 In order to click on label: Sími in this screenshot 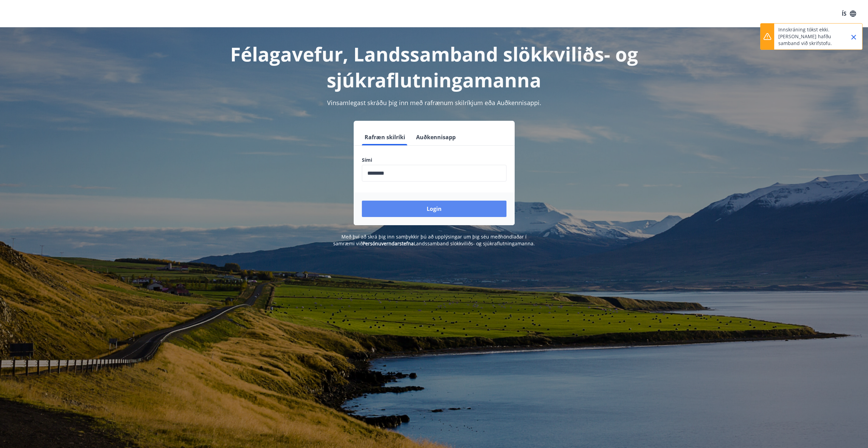, I will do `click(434, 160)`.